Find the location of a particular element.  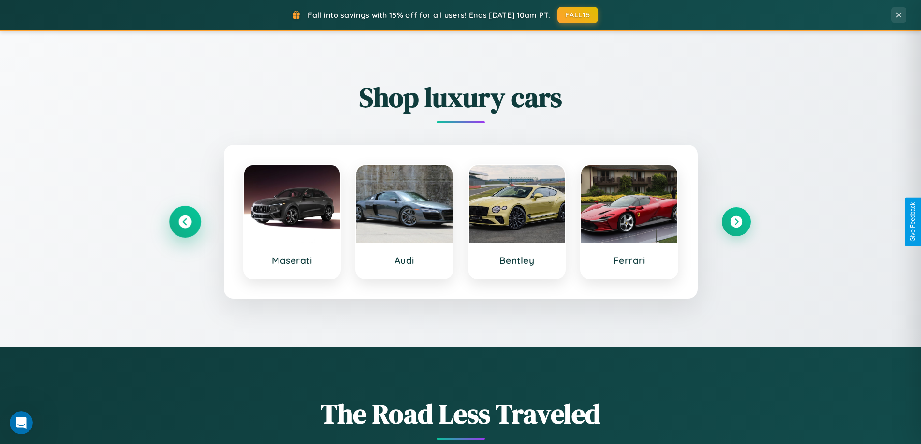

h3: Ferrari is located at coordinates (629, 260).